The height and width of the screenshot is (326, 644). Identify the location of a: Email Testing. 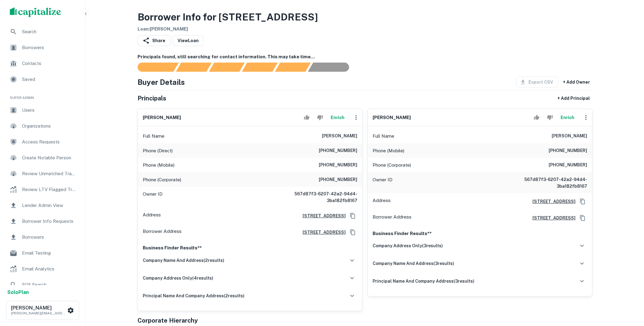
(43, 253).